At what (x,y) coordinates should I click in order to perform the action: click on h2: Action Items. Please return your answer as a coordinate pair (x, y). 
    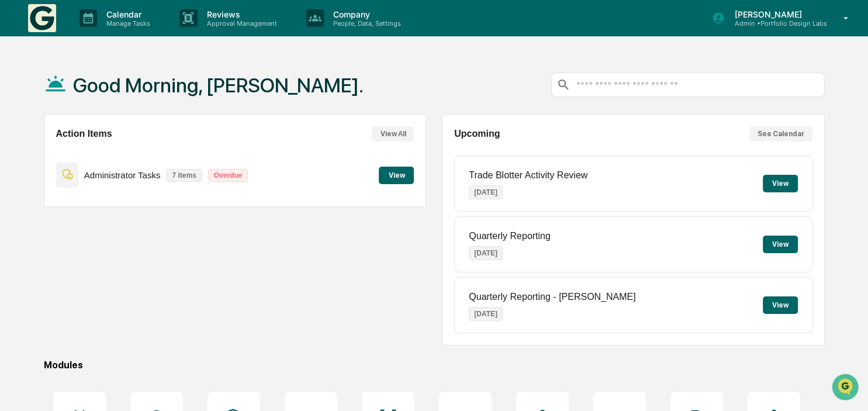
    Looking at the image, I should click on (84, 134).